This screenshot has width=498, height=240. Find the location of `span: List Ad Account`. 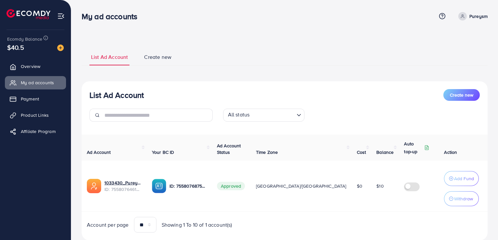

span: List Ad Account is located at coordinates (109, 57).